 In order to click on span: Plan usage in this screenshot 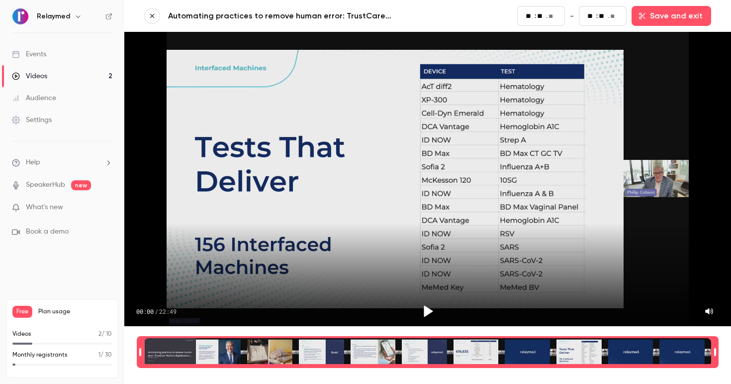, I will do `click(75, 311)`.